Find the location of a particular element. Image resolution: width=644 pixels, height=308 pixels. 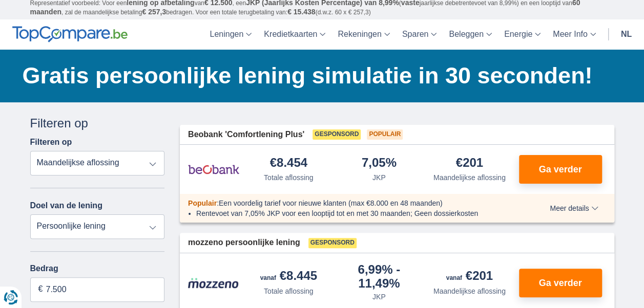

a: Leningen is located at coordinates (230, 34).